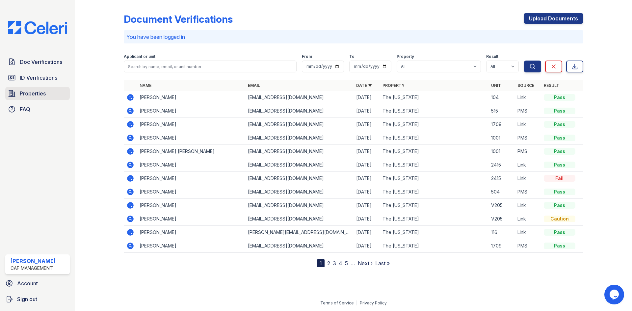  I want to click on a: Terms of Service, so click(337, 303).